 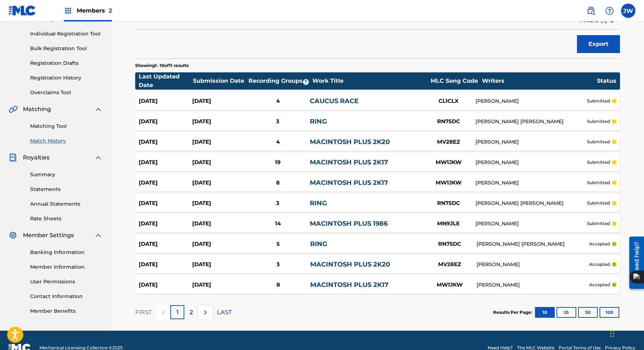 I want to click on div: Status, so click(x=607, y=81).